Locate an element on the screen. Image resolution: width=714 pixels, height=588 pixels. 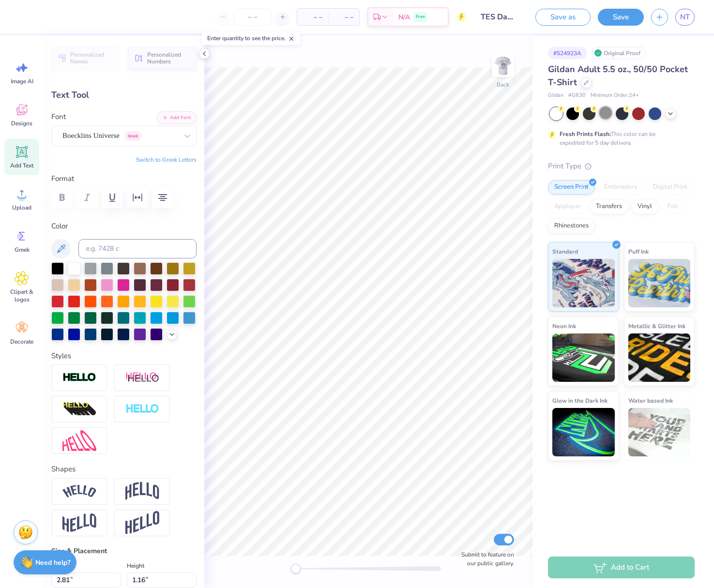
label: Shapes is located at coordinates (63, 469).